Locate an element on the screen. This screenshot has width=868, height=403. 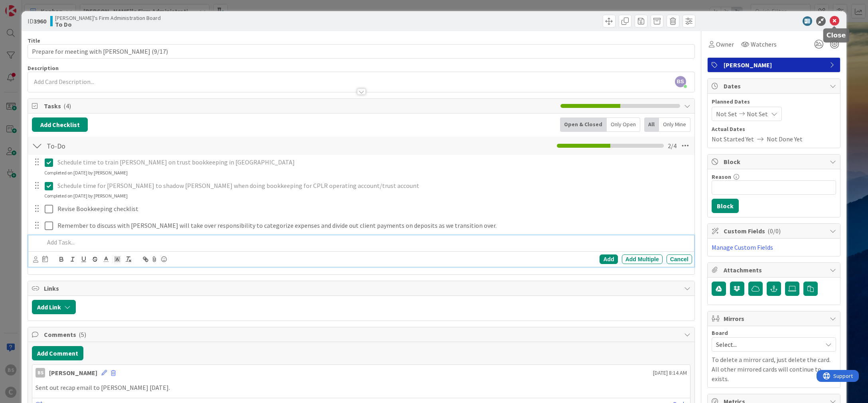
b: 3960 is located at coordinates (40, 21).